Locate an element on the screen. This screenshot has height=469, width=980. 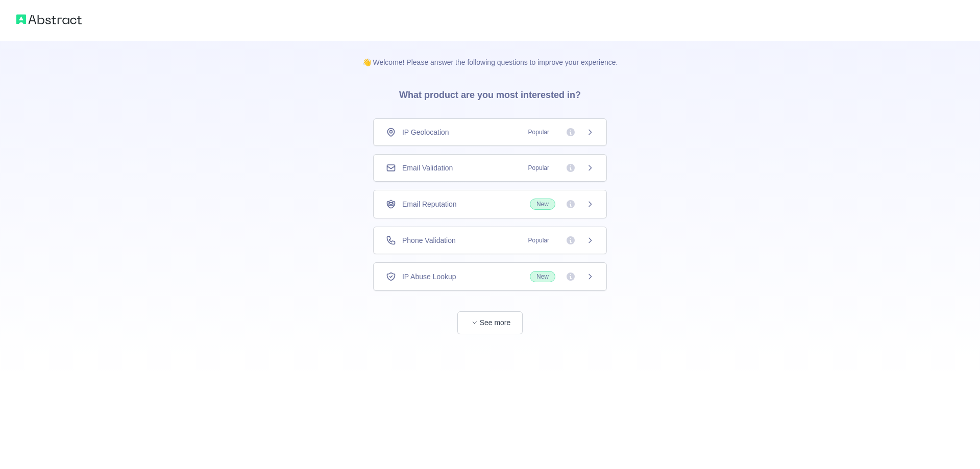
p: 👋 Welcome! Please answer the following questions to improve your experience. is located at coordinates (490, 54).